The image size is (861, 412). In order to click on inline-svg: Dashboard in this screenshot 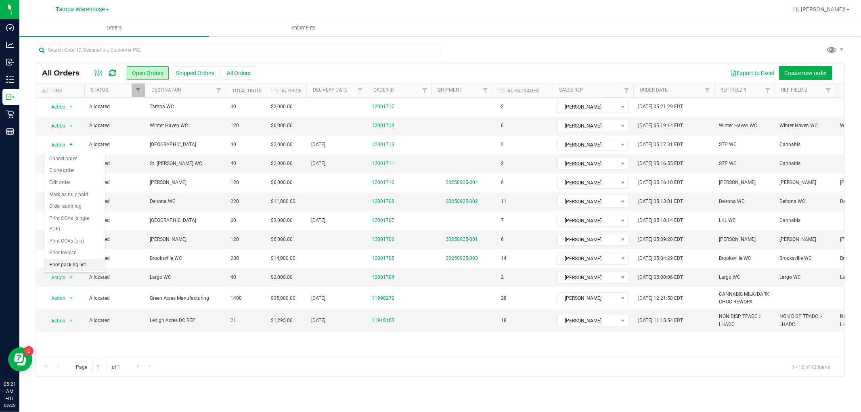, I will do `click(10, 27)`.